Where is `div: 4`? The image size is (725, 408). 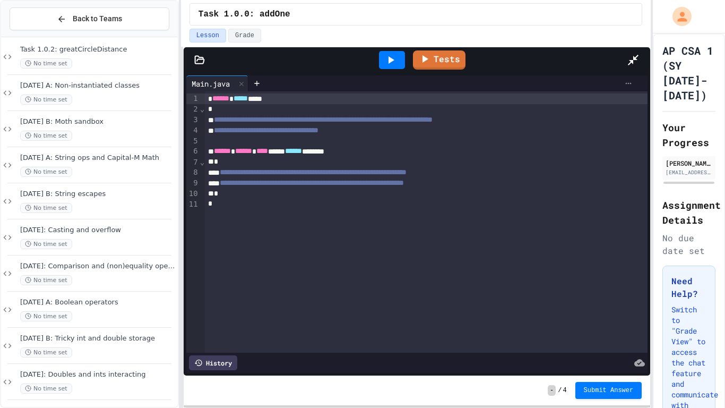
div: 4 is located at coordinates (193, 131).